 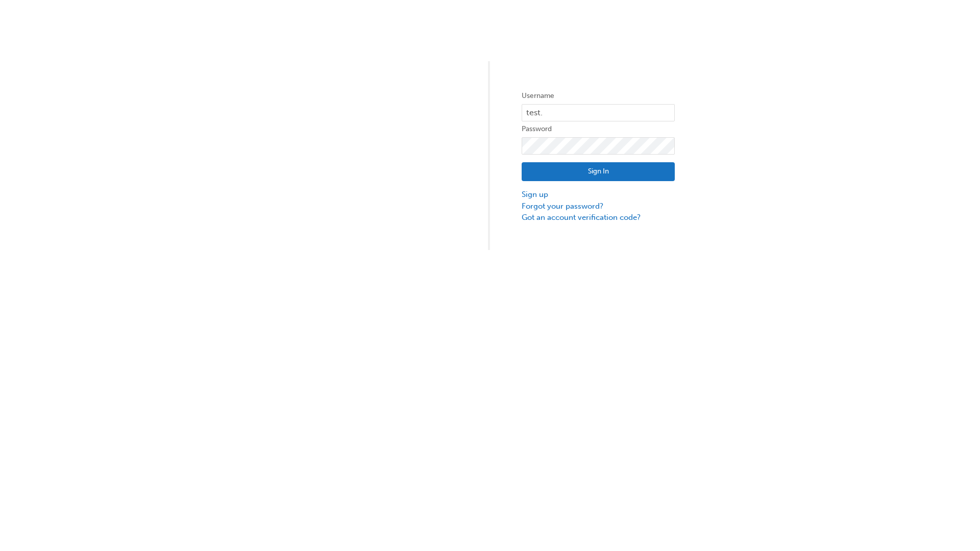 What do you see at coordinates (598, 207) in the screenshot?
I see `a: Forgot your password?` at bounding box center [598, 207].